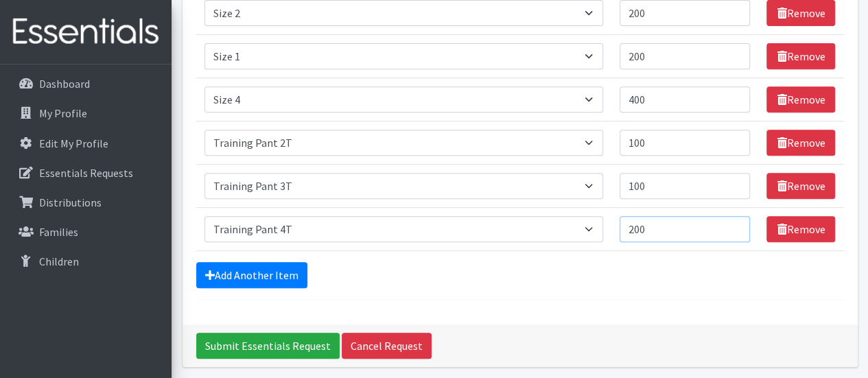 Image resolution: width=868 pixels, height=378 pixels. I want to click on a: Essentials Requests, so click(86, 173).